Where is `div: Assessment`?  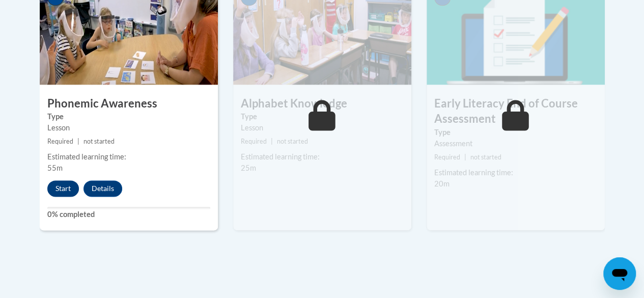
div: Assessment is located at coordinates (516, 143).